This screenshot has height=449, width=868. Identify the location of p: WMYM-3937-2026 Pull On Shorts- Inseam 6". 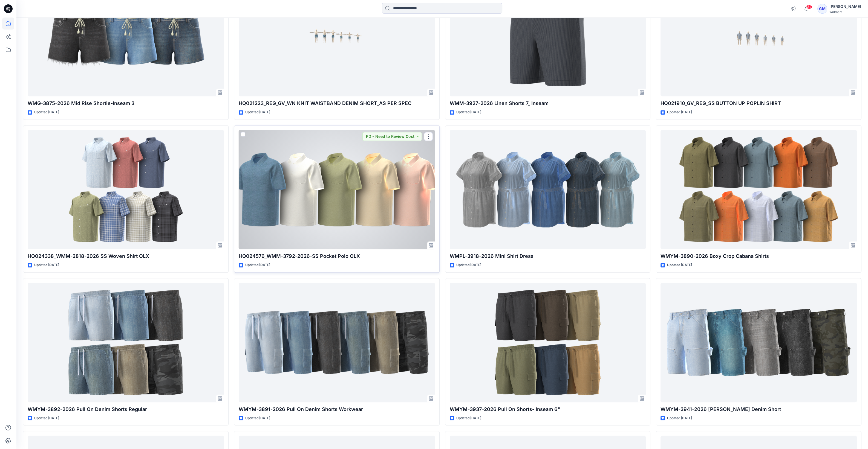
(548, 409).